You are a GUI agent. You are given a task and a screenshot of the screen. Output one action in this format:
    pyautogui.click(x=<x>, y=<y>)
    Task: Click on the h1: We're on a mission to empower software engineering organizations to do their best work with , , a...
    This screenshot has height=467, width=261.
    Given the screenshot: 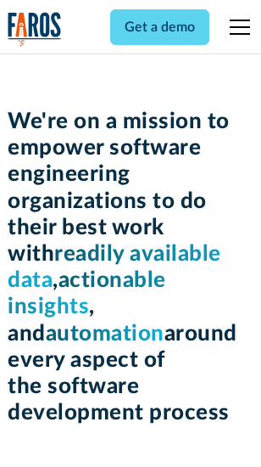 What is the action you would take?
    pyautogui.click(x=131, y=267)
    